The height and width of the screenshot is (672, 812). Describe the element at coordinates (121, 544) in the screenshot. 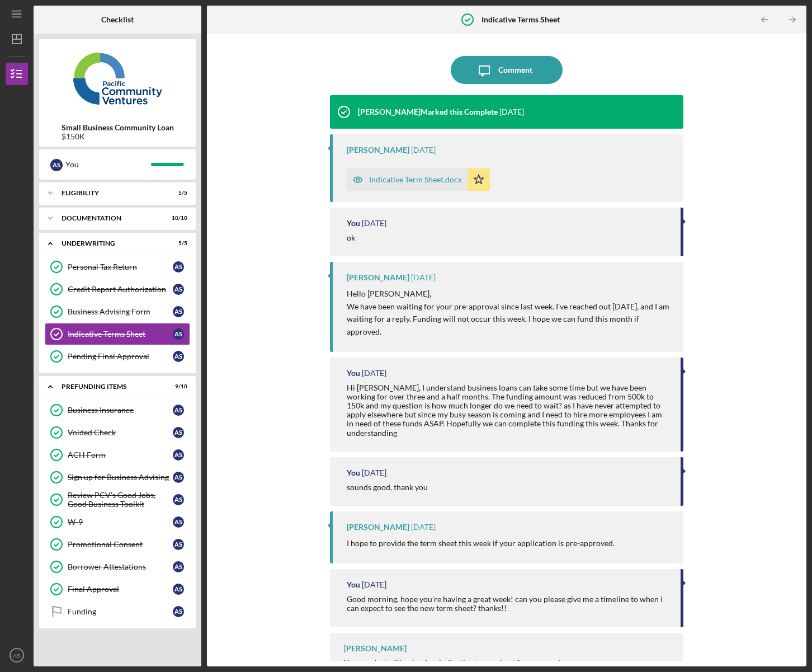

I see `div: Promotional Consent` at that location.